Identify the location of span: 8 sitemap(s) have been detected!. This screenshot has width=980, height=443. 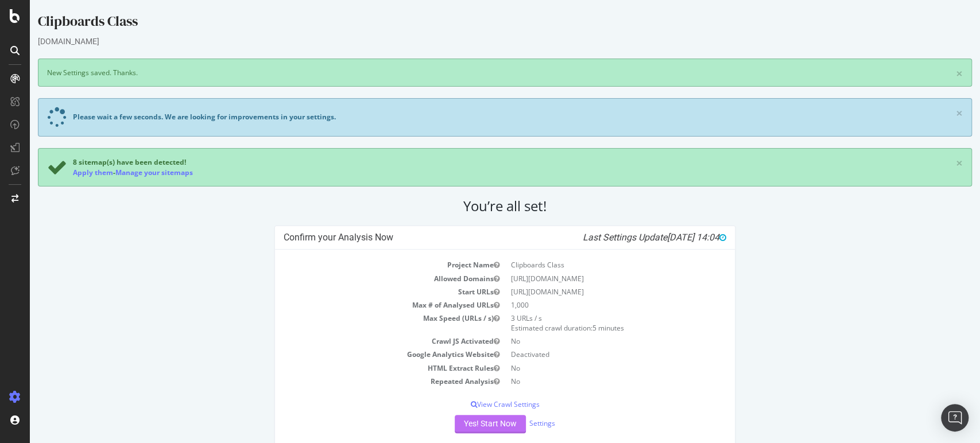
(99, 162).